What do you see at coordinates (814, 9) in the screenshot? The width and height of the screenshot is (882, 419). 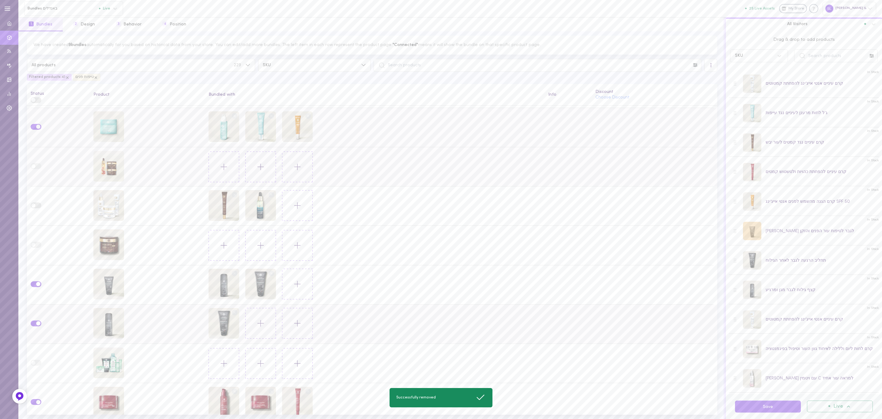 I see `div: Knowledge center` at bounding box center [814, 9].